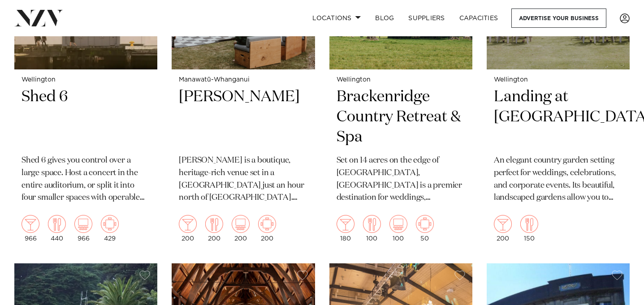 This screenshot has height=305, width=644. I want to click on a: BLOG, so click(385, 18).